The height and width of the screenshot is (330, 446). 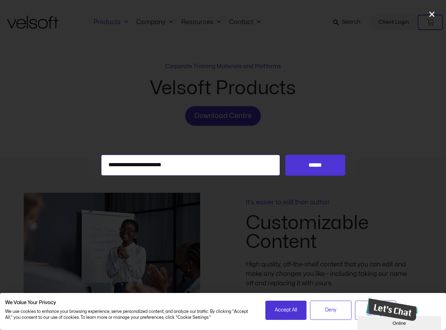 I want to click on a: Close, so click(x=432, y=14).